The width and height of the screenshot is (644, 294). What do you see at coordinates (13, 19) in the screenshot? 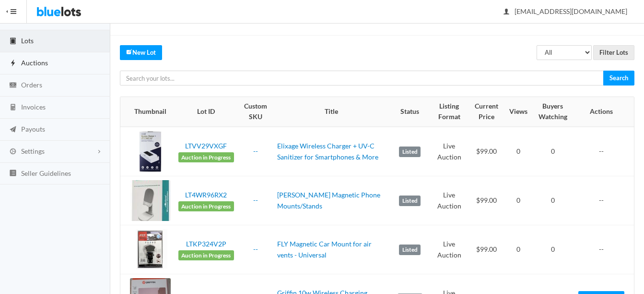
I see `ion-icon: speedometer` at bounding box center [13, 19].